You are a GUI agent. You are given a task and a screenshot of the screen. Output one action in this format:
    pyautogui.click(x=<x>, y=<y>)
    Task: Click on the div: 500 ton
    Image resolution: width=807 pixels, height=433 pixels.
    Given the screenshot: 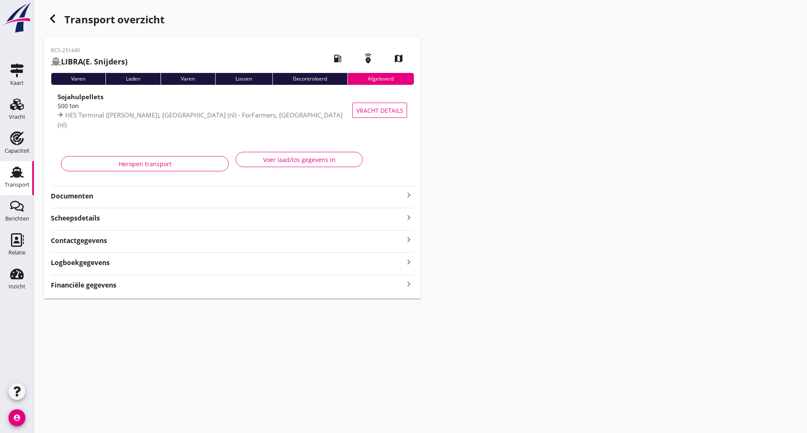 What is the action you would take?
    pyautogui.click(x=205, y=106)
    